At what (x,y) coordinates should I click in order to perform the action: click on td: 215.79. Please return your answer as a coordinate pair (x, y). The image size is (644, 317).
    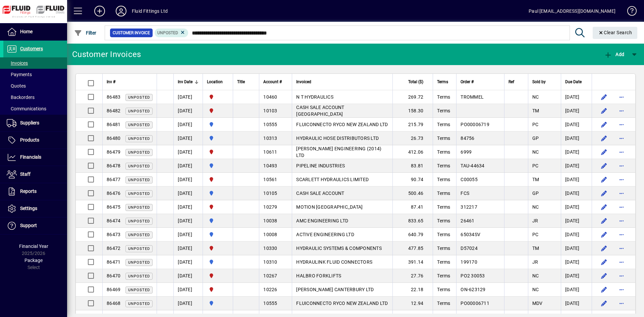
    Looking at the image, I should click on (413, 125).